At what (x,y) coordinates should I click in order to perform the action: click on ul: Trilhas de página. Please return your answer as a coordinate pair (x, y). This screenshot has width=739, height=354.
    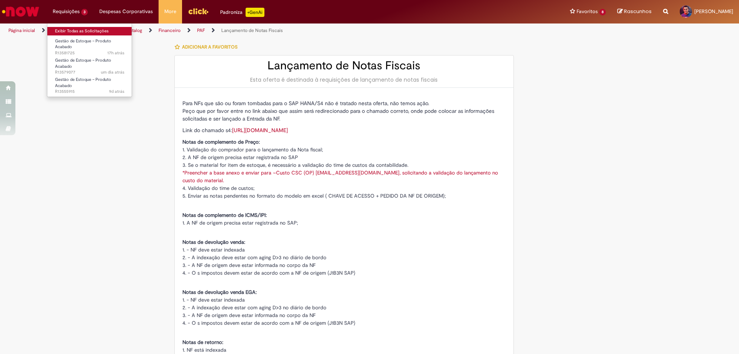
    Looking at the image, I should click on (246, 30).